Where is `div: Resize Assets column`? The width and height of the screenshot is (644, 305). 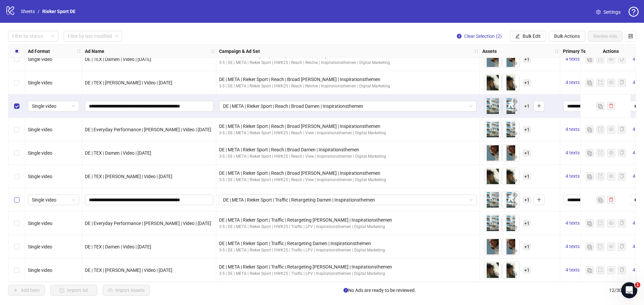 div: Resize Assets column is located at coordinates (559, 51).